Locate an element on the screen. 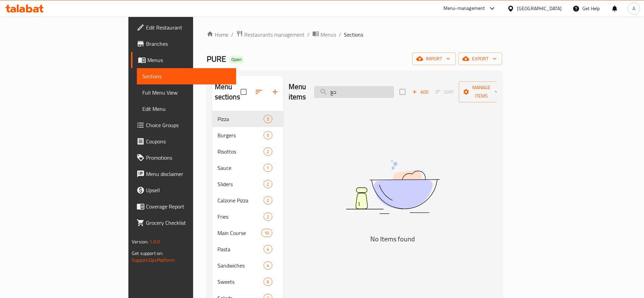 The image size is (644, 298). a: Coverage Report is located at coordinates (183, 206).